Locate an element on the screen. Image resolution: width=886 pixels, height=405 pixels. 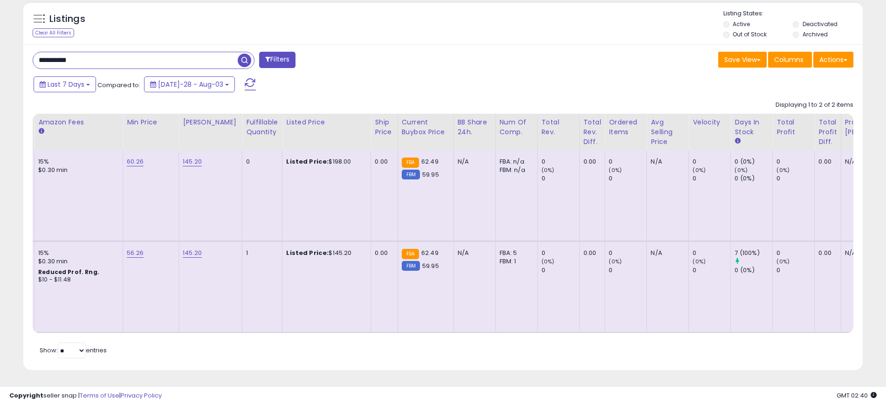
span: Show: entries is located at coordinates (73, 350).